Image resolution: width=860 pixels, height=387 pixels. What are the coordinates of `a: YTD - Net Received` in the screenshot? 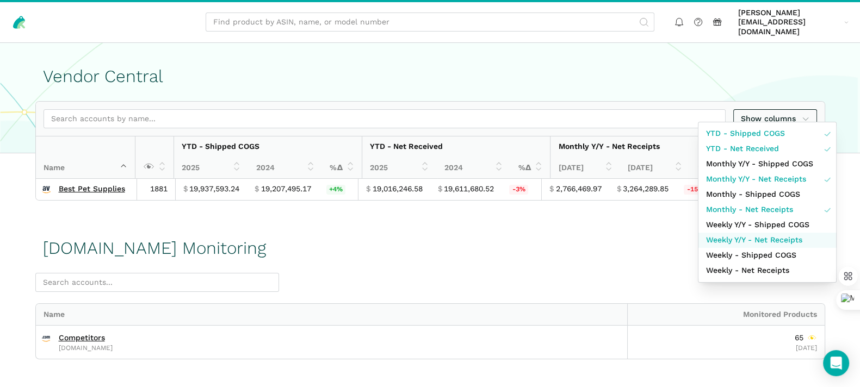 It's located at (767, 149).